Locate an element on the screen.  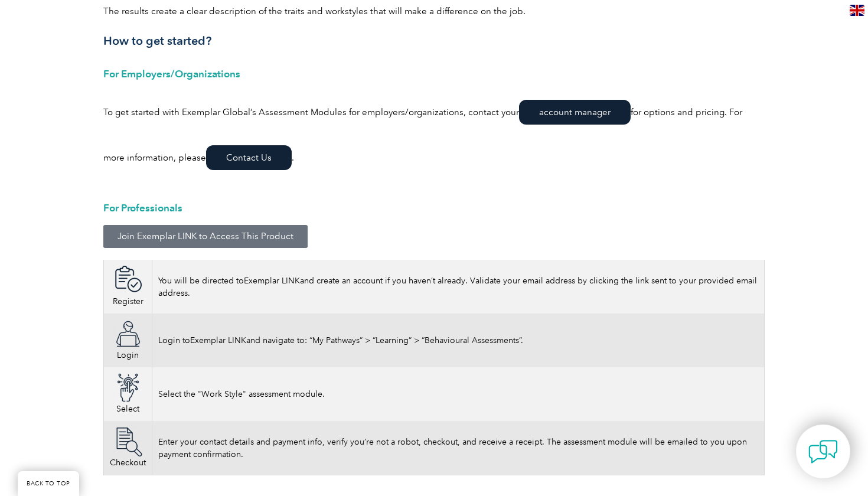
td: Select the "Work Style" assessment module. is located at coordinates (458, 393).